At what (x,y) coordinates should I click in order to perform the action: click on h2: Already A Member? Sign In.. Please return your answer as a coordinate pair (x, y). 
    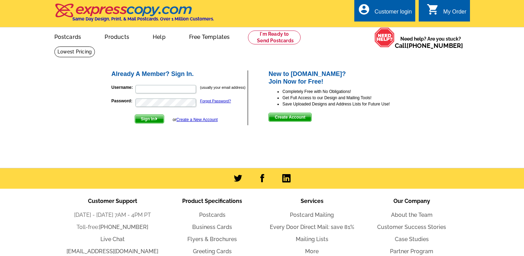
    Looking at the image, I should click on (179, 74).